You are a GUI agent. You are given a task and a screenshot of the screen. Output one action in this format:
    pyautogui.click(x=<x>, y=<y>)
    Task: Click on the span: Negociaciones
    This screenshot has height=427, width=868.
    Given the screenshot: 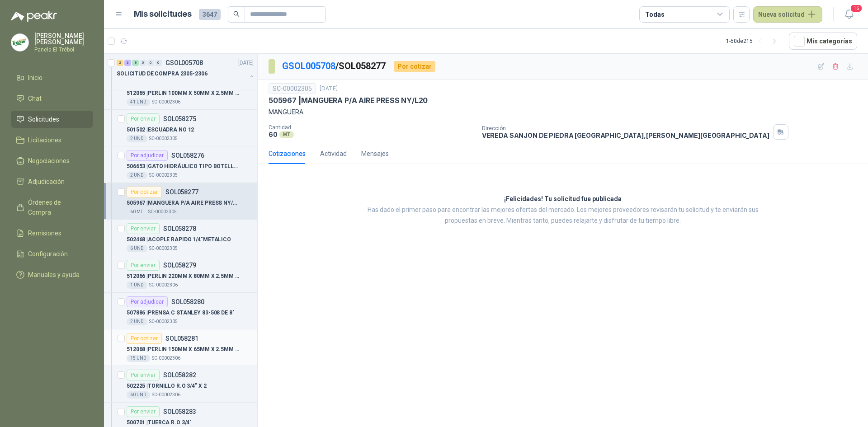 What is the action you would take?
    pyautogui.click(x=48, y=161)
    